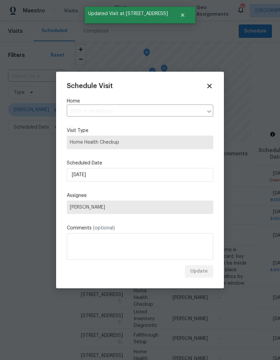 The height and width of the screenshot is (360, 280). What do you see at coordinates (140, 131) in the screenshot?
I see `label: Visit Type` at bounding box center [140, 131].